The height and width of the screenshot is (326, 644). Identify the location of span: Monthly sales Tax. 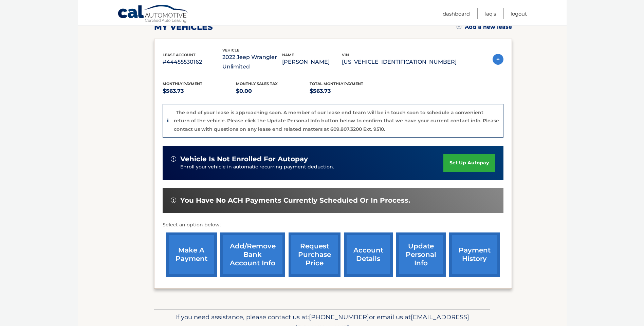
(257, 84).